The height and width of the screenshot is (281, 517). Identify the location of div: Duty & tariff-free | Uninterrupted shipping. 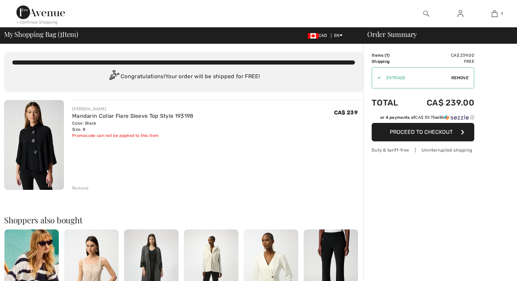
(423, 150).